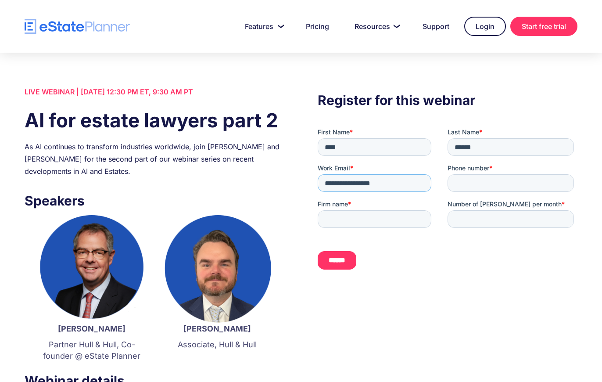 The image size is (602, 382). I want to click on a: Support, so click(436, 26).